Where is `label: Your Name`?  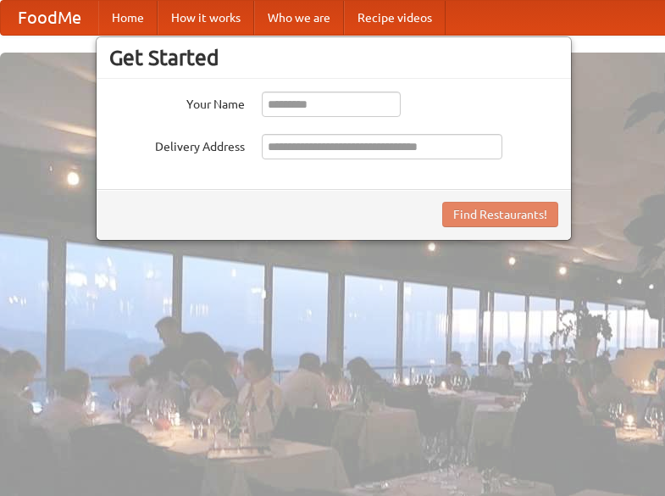 label: Your Name is located at coordinates (177, 102).